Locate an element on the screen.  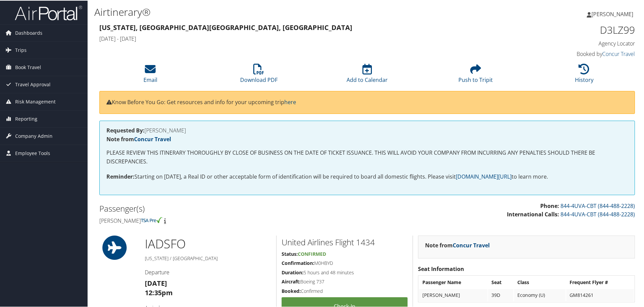
h5: M0HBYD is located at coordinates (345, 263).